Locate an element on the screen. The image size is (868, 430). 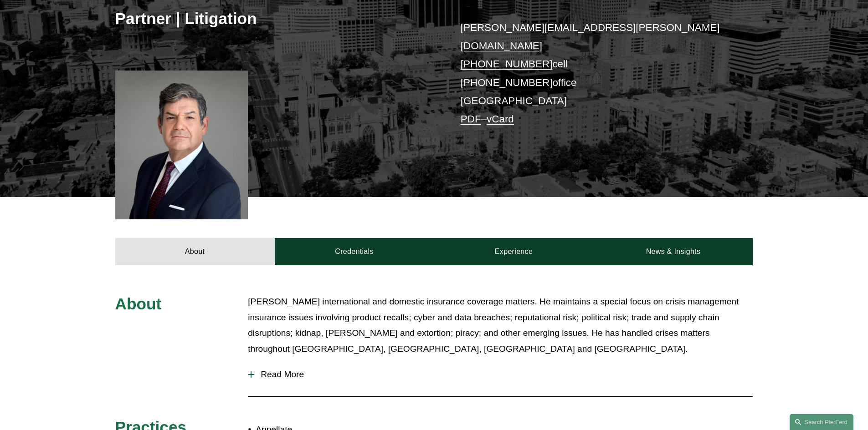
a: News & Insights is located at coordinates (673, 252).